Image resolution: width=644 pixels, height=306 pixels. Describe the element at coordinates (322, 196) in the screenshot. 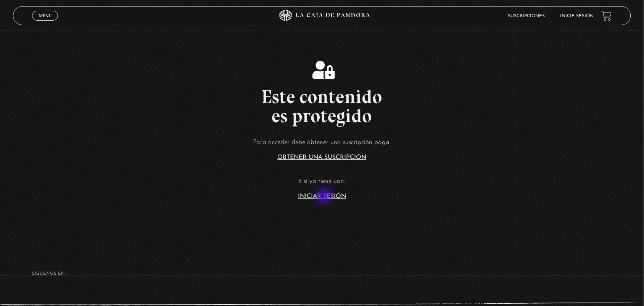

I see `a: Iniciar Sesión` at that location.